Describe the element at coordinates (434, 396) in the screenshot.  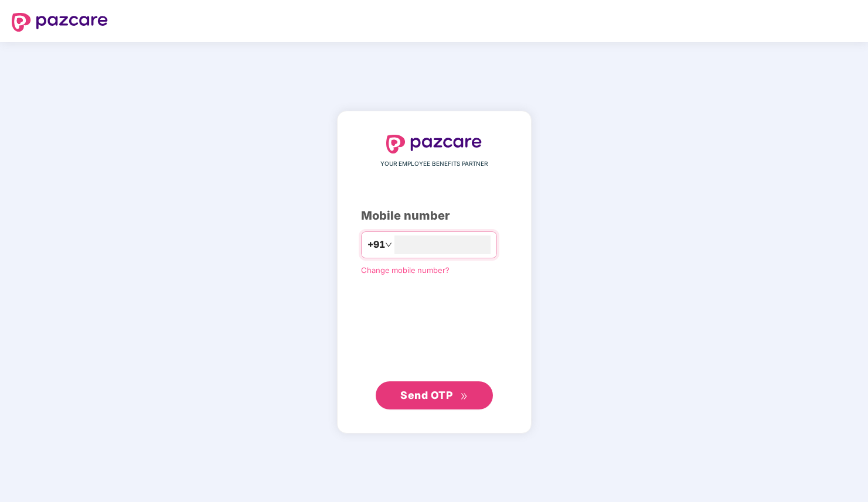
I see `button: Send OTPdouble-right` at that location.